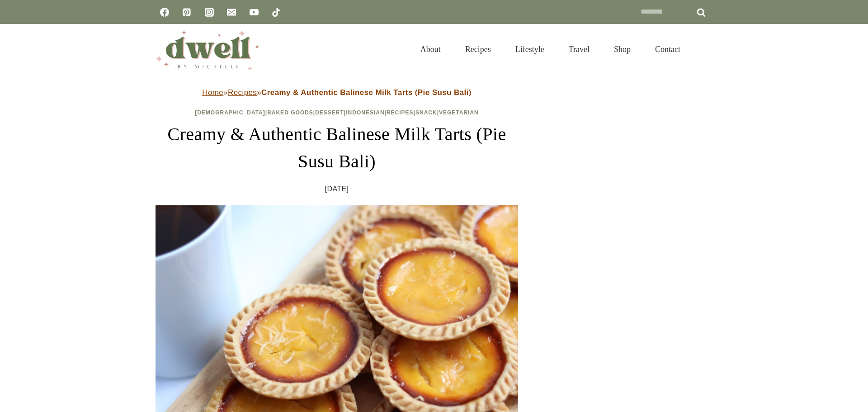  Describe the element at coordinates (579, 49) in the screenshot. I see `a: Travel` at that location.